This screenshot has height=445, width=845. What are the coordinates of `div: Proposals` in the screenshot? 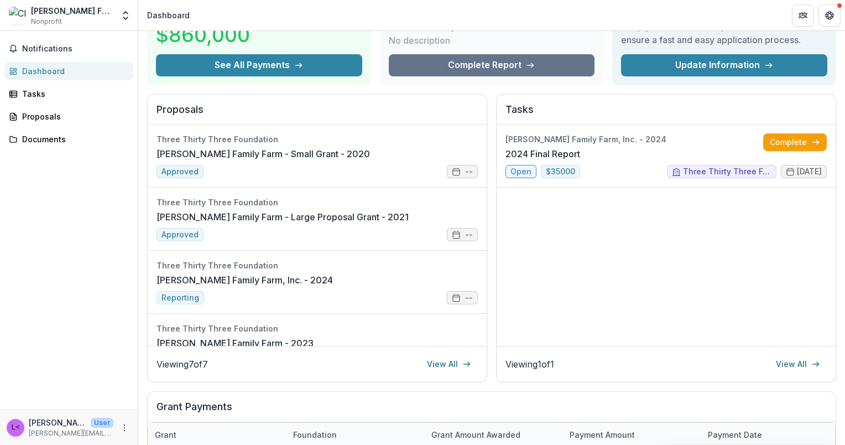 It's located at (73, 116).